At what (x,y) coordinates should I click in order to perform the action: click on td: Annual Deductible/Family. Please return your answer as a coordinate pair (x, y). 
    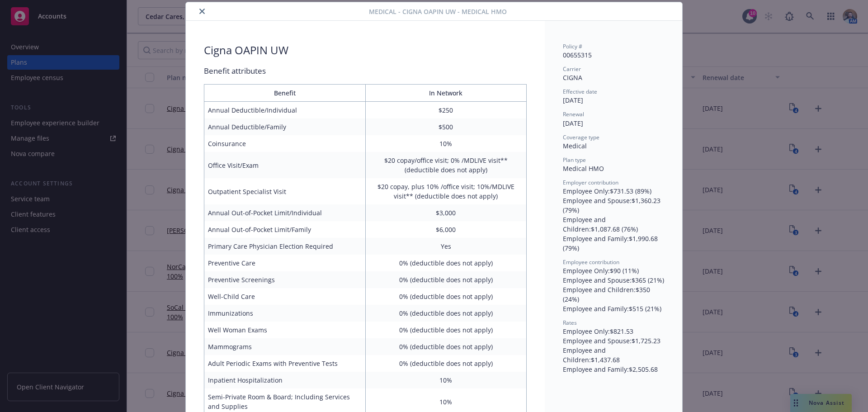
    Looking at the image, I should click on (285, 127).